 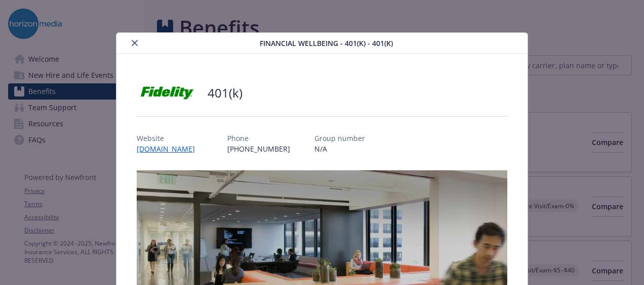 I want to click on img: Fidelity Investments, so click(x=167, y=93).